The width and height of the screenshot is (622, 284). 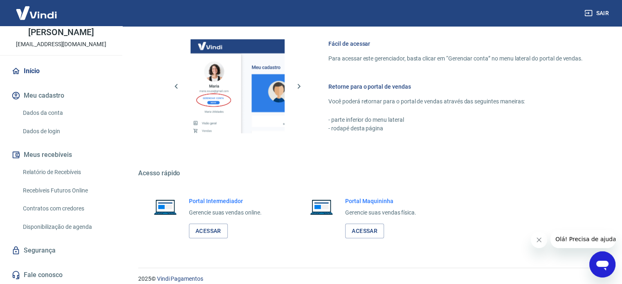 I want to click on h6: Retorne para o portal de vendas, so click(x=455, y=87).